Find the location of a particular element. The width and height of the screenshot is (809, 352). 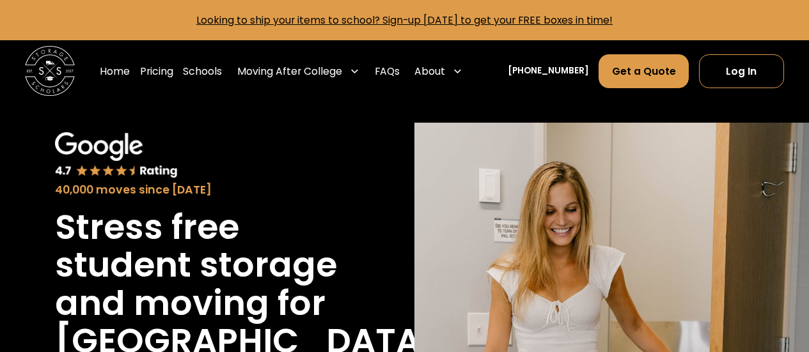

a: home is located at coordinates (50, 71).